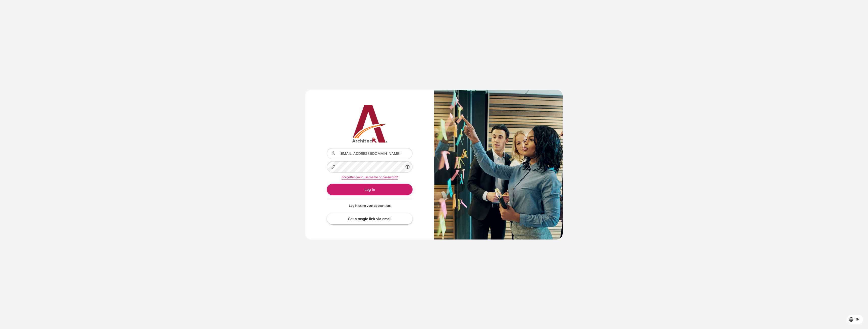 The image size is (868, 329). Describe the element at coordinates (369, 124) in the screenshot. I see `img: Architeck 12` at that location.